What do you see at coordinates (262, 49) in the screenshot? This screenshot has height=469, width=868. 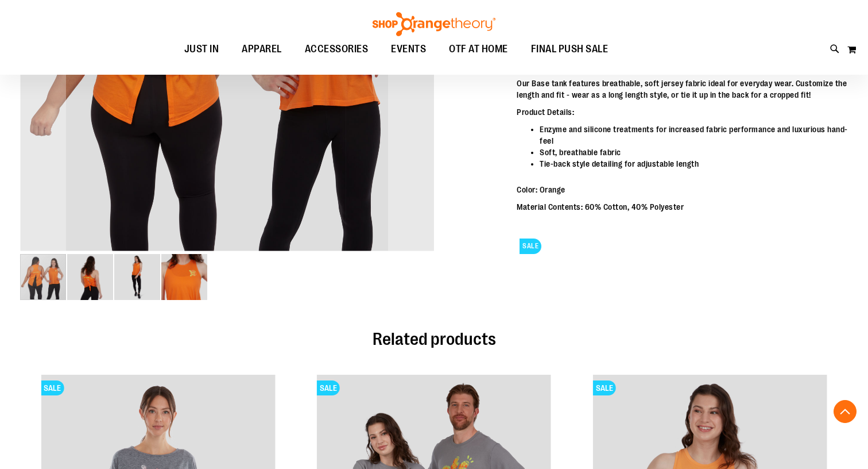 I see `a: APPAREL` at bounding box center [262, 49].